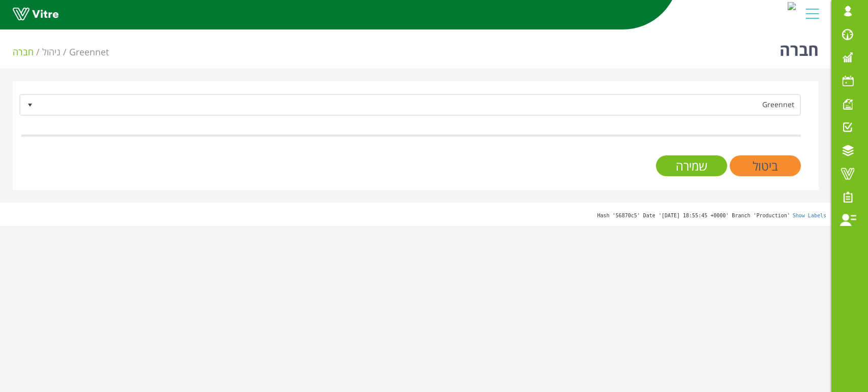 The image size is (868, 392). I want to click on a: Show Labels, so click(809, 216).